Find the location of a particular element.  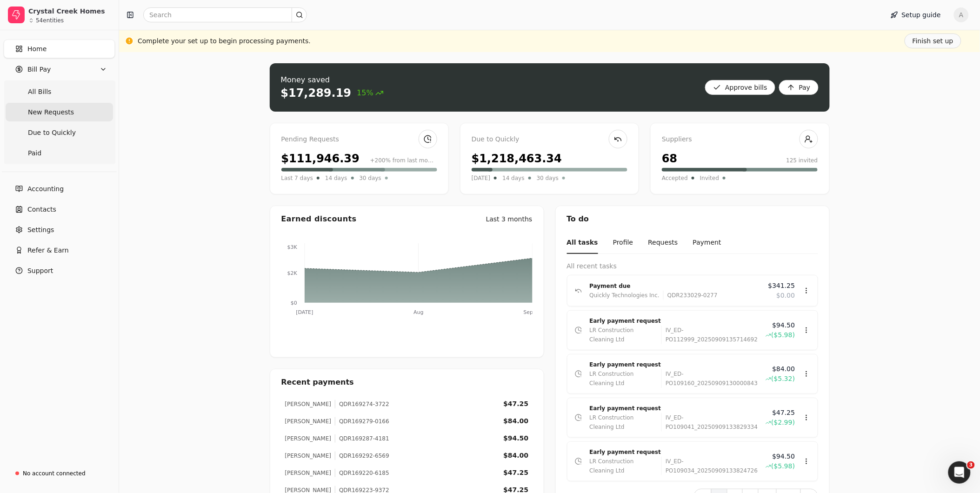

span: ($2.99) is located at coordinates (783, 422).